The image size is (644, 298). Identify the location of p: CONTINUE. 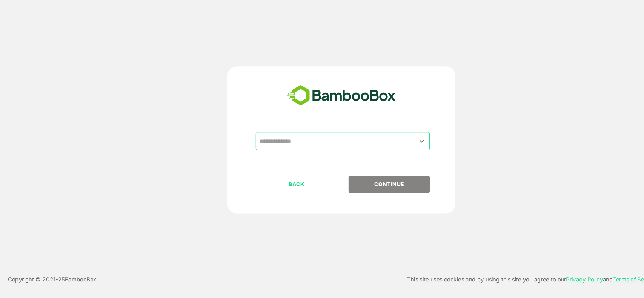
(367, 191).